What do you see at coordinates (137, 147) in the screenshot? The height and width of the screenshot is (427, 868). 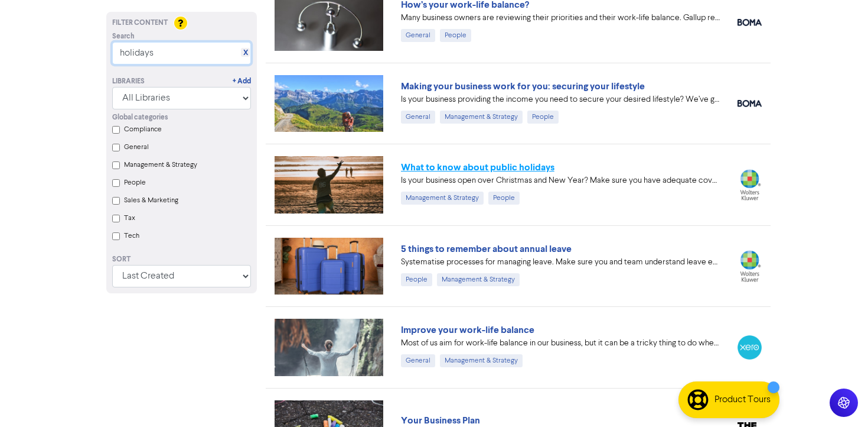 I see `label: General` at bounding box center [137, 147].